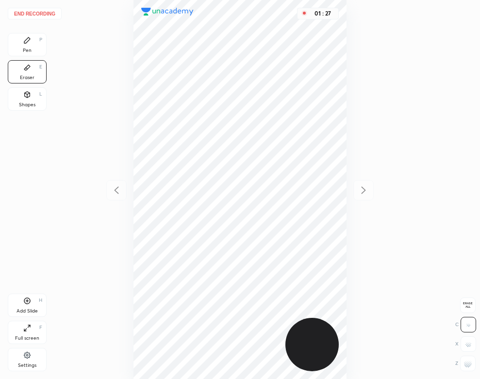 This screenshot has height=379, width=480. What do you see at coordinates (41, 94) in the screenshot?
I see `div: L` at bounding box center [41, 94].